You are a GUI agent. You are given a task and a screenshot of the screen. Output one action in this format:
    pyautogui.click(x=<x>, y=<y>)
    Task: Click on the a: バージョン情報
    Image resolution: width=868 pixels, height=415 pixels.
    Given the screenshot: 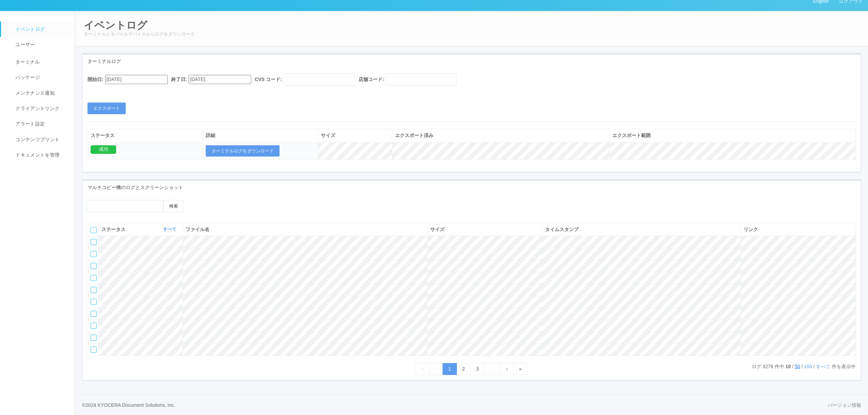 What is the action you would take?
    pyautogui.click(x=845, y=405)
    